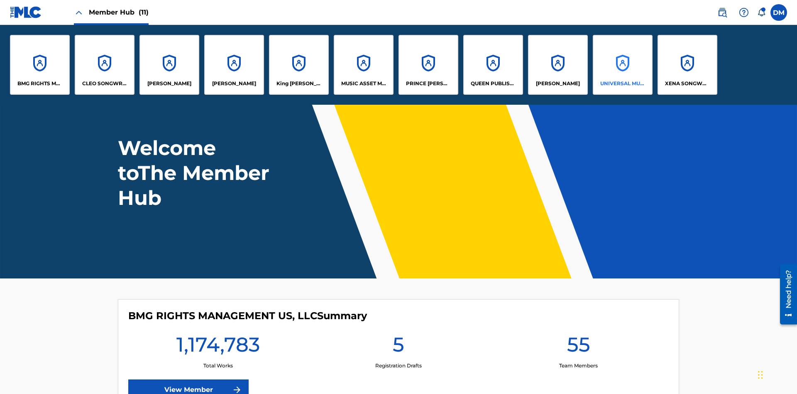 The image size is (797, 394). Describe the element at coordinates (722, 12) in the screenshot. I see `img: search` at that location.